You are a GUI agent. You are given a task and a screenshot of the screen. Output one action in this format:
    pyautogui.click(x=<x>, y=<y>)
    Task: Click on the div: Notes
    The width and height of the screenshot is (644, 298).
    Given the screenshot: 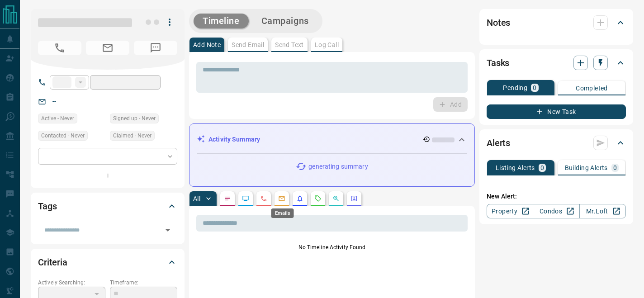 What is the action you would take?
    pyautogui.click(x=556, y=23)
    